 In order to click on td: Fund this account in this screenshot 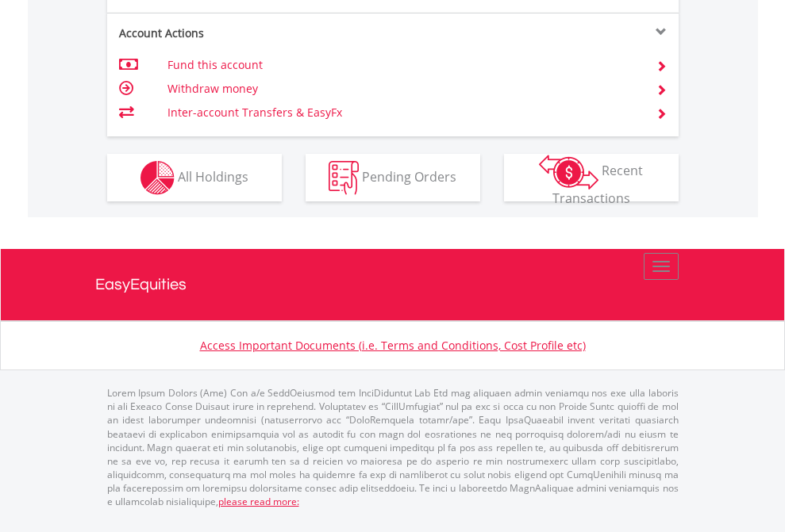, I will do `click(401, 65)`.